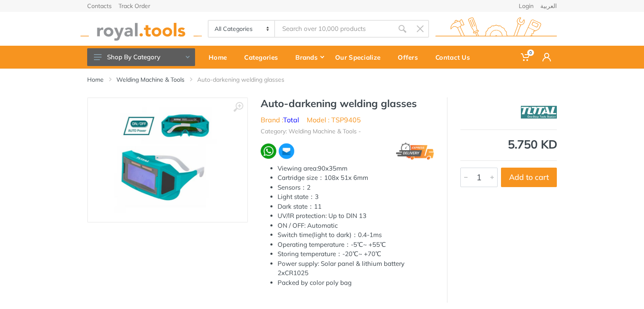 The image size is (644, 309). I want to click on h1: Auto-darkening welding glasses, so click(347, 103).